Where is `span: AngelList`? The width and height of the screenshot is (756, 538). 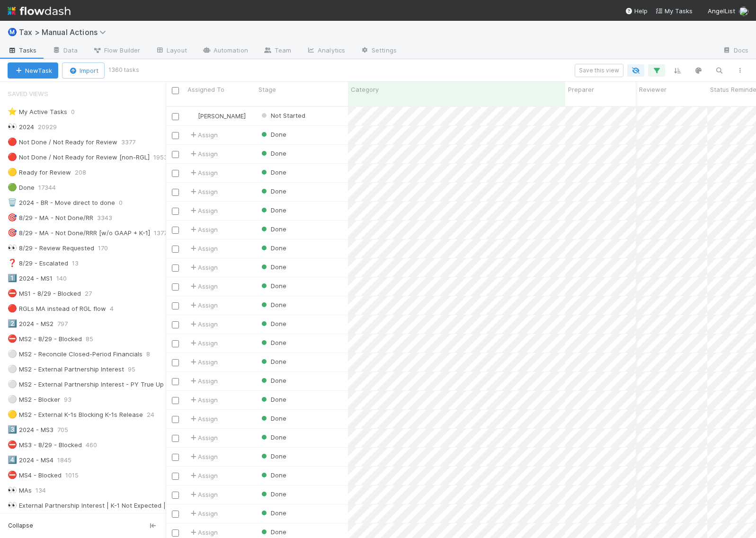
span: AngelList is located at coordinates (722, 10).